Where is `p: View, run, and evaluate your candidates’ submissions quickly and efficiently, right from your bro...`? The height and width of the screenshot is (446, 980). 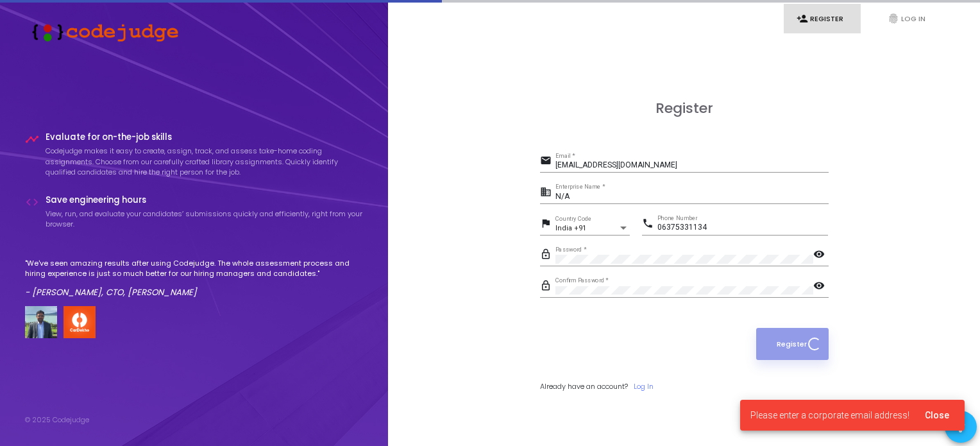 p: View, run, and evaluate your candidates’ submissions quickly and efficiently, right from your bro... is located at coordinates (205, 219).